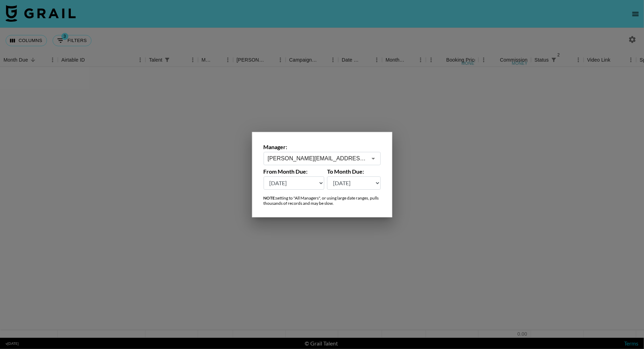  I want to click on label: From Month Due:, so click(294, 171).